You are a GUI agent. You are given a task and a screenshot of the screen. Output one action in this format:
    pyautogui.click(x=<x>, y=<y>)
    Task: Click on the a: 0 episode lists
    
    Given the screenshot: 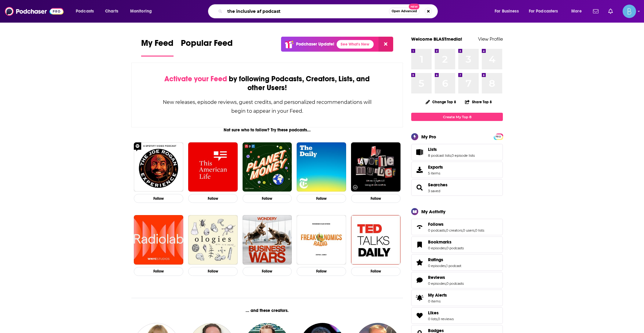 What is the action you would take?
    pyautogui.click(x=463, y=155)
    